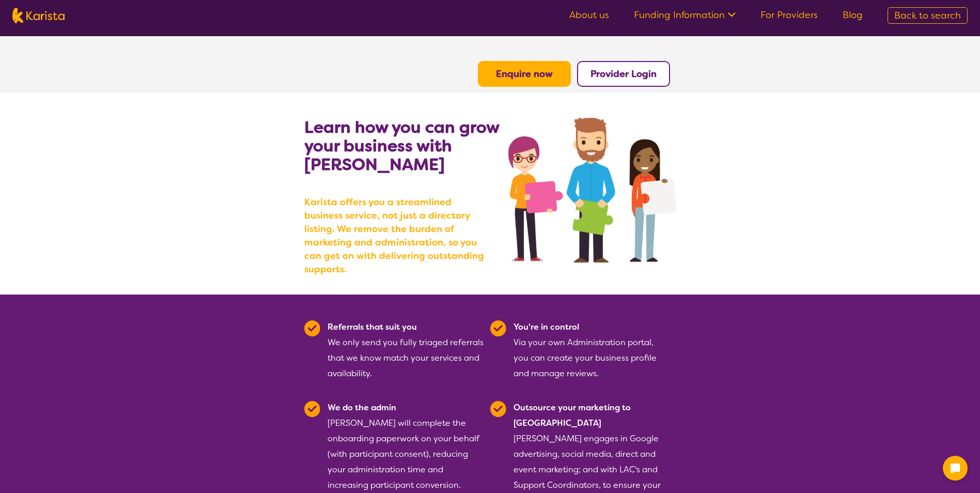  Describe the element at coordinates (362, 407) in the screenshot. I see `b: We do the admin` at that location.